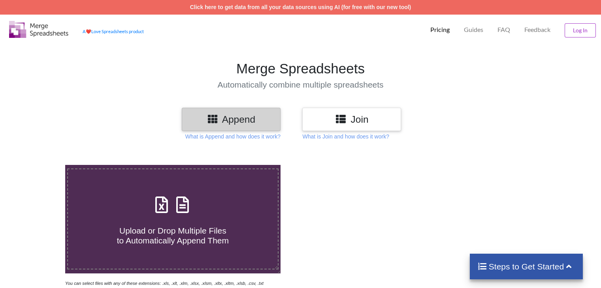 The image size is (601, 288). What do you see at coordinates (89, 31) in the screenshot?
I see `span: heart` at bounding box center [89, 31].